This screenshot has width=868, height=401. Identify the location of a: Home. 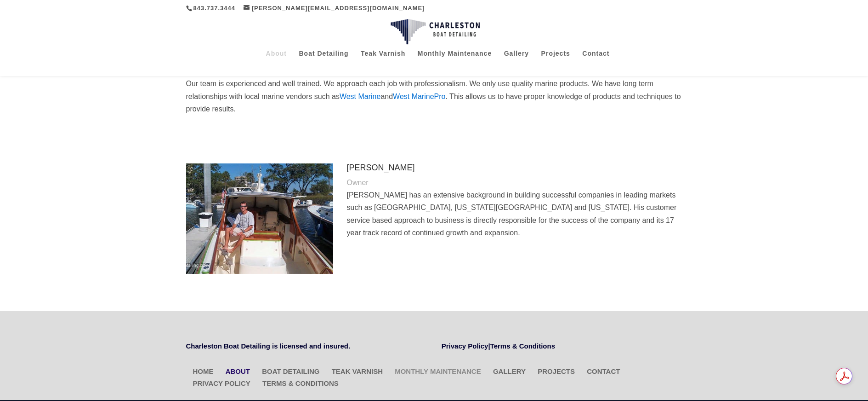
(203, 371).